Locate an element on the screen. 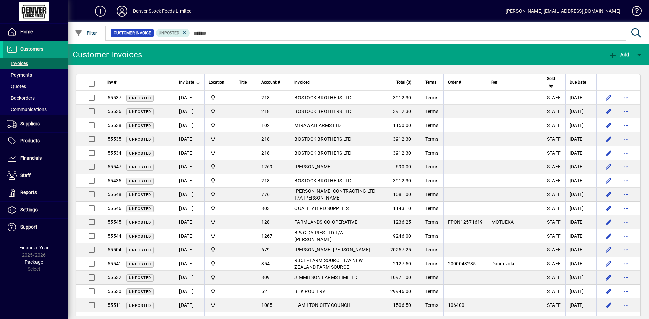  td: 690.00 is located at coordinates (401, 167).